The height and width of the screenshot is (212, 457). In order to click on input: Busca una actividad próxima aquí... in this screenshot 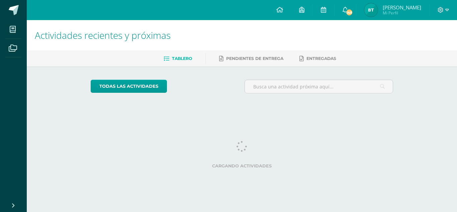, I will do `click(319, 86)`.